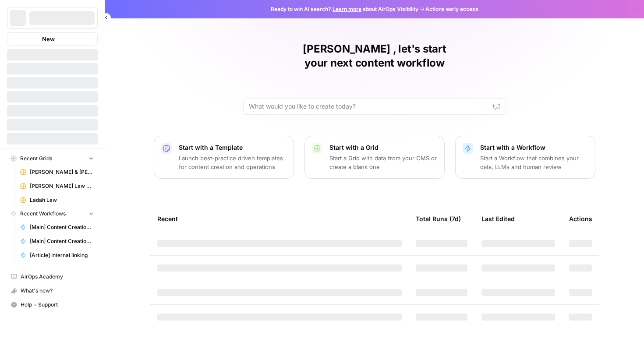  What do you see at coordinates (280, 219) in the screenshot?
I see `div: Recent` at bounding box center [280, 219].